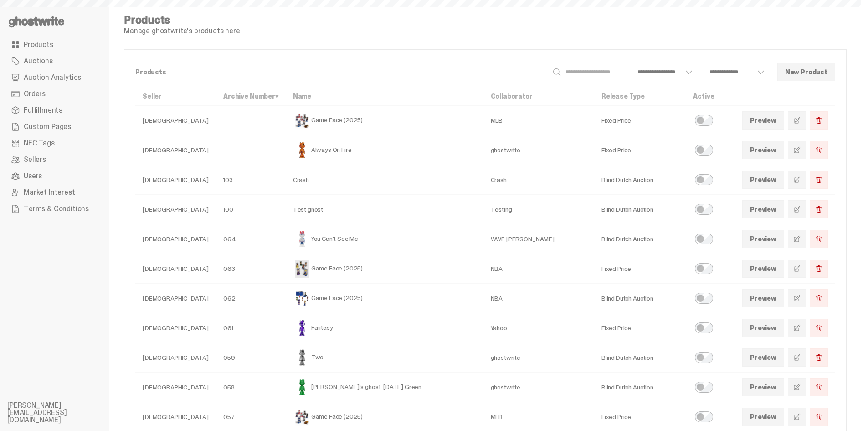  What do you see at coordinates (39, 143) in the screenshot?
I see `span: NFC Tags` at bounding box center [39, 143].